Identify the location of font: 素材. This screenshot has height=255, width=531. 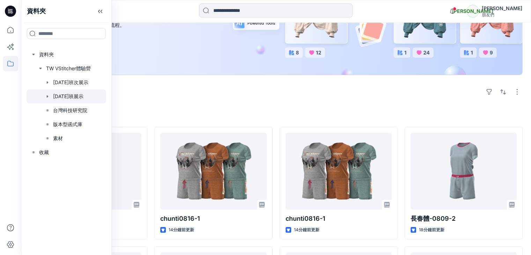
(58, 138).